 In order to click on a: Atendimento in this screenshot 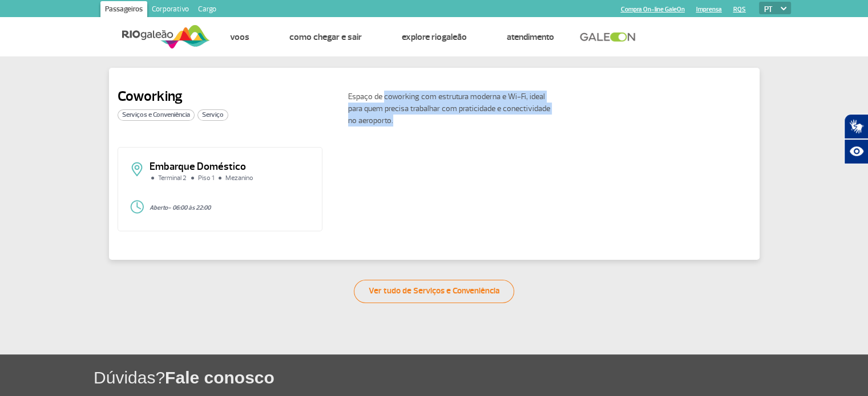, I will do `click(530, 37)`.